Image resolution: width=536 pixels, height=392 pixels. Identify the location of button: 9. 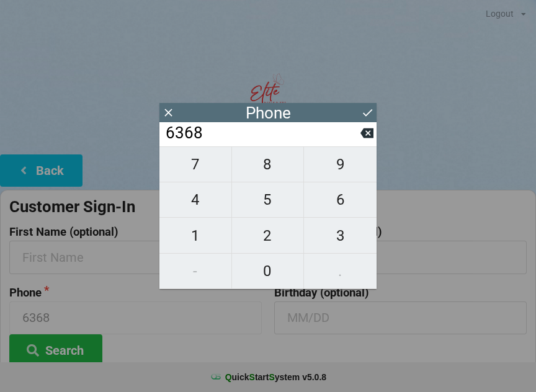
(340, 165).